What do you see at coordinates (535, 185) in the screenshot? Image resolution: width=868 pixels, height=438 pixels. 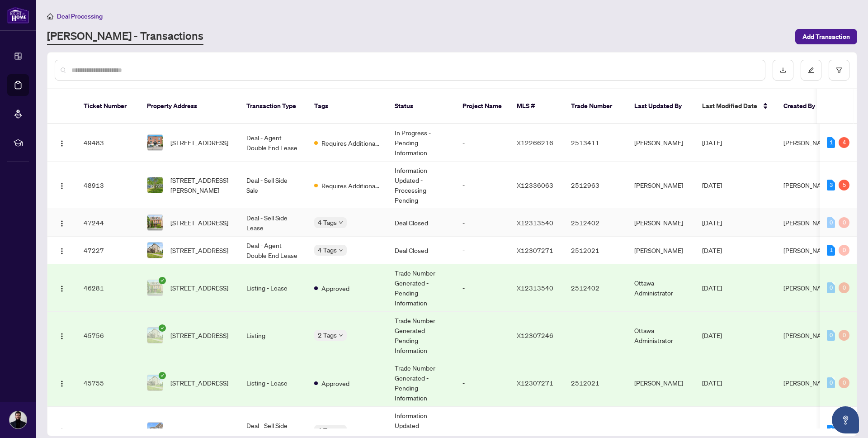 I see `span: X12336063` at bounding box center [535, 185].